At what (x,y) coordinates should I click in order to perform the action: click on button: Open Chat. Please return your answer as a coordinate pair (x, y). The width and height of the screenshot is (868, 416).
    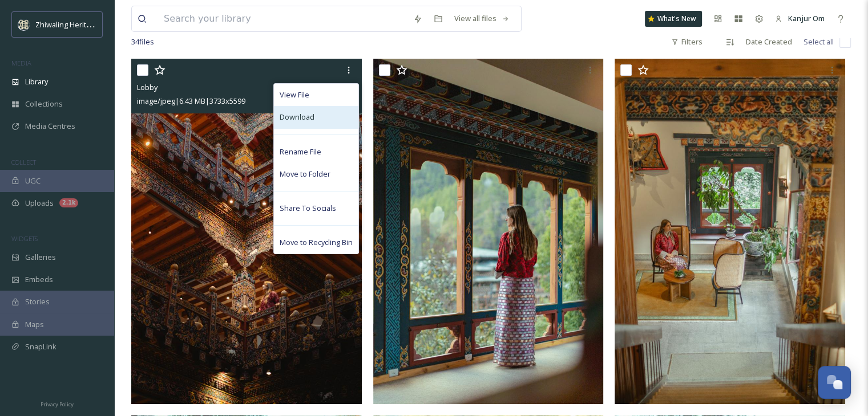
    Looking at the image, I should click on (835, 383).